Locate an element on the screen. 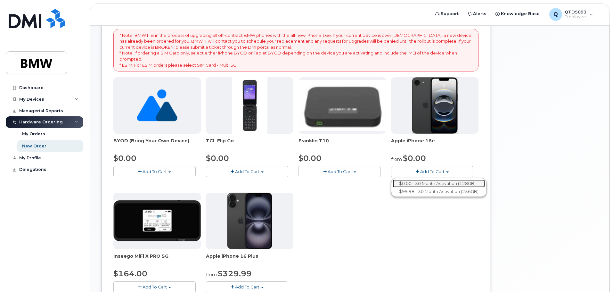  a: $0.00 - 30 Month Activation (128GB) is located at coordinates (439, 183).